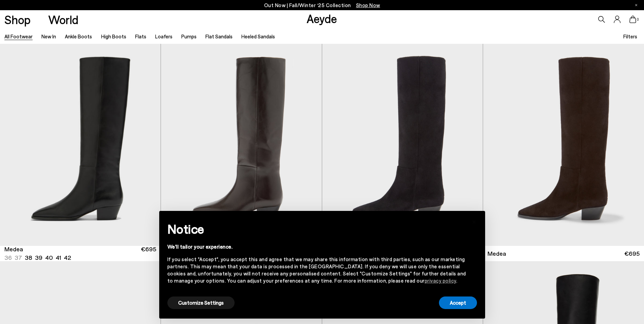 The image size is (644, 324). Describe the element at coordinates (63, 19) in the screenshot. I see `a: World` at that location.